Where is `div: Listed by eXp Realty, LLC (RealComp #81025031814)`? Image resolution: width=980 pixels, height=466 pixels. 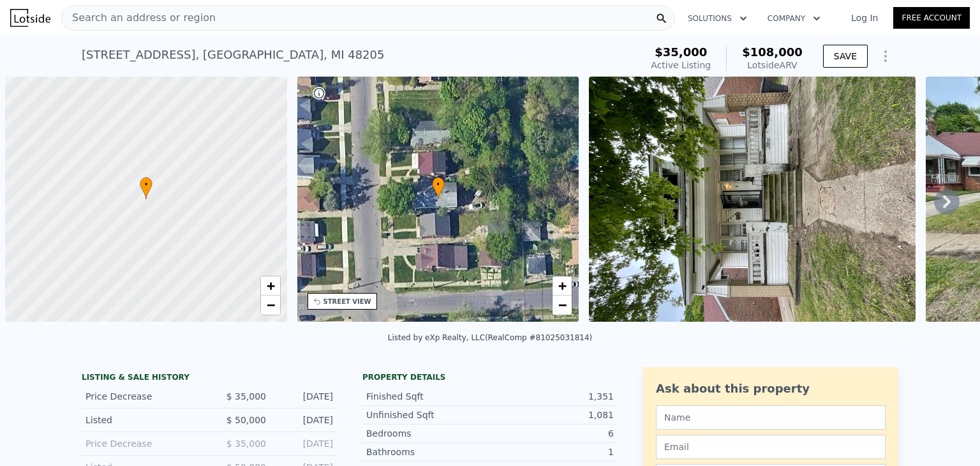
div: Listed by eXp Realty, LLC (RealComp #81025031814) is located at coordinates (490, 337).